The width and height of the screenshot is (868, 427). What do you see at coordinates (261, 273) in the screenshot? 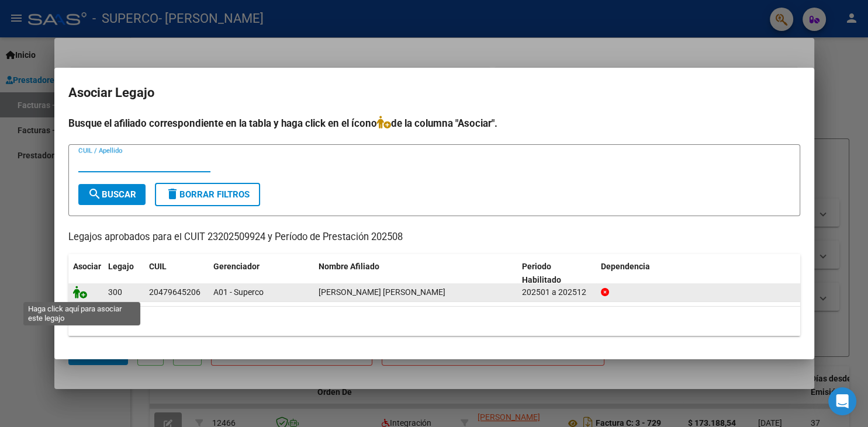
I see `datatable-header-cell: Gerenciador` at bounding box center [261, 273].